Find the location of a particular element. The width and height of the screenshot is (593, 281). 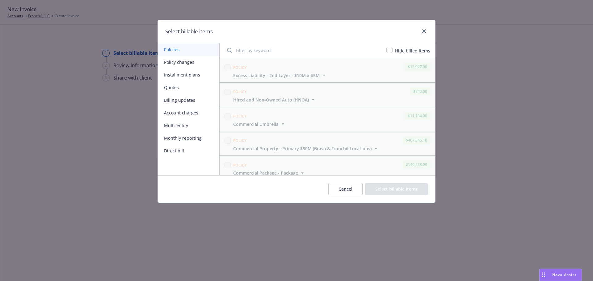

span: Commercial Package - Package is located at coordinates (266, 173).